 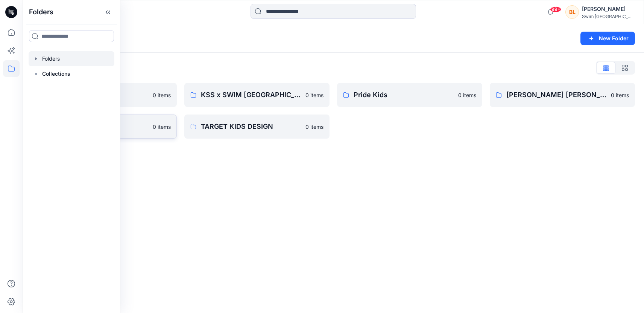 What do you see at coordinates (572, 12) in the screenshot?
I see `div: BL` at bounding box center [572, 12].